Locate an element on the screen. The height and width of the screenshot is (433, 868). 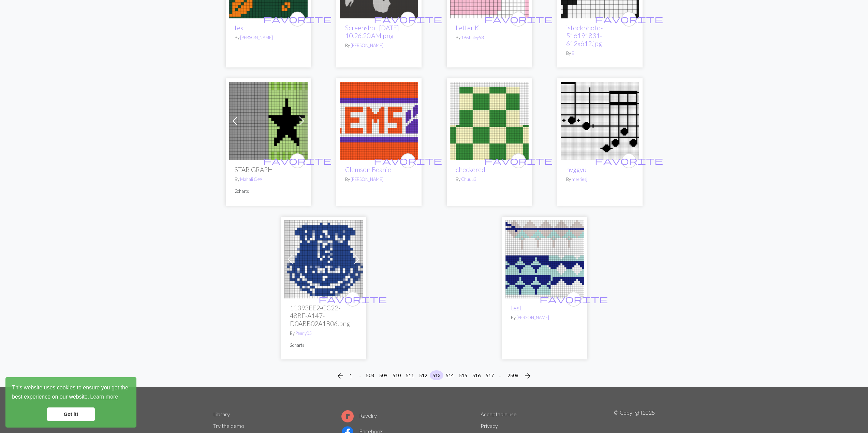
a: Penny05 is located at coordinates (303, 333).